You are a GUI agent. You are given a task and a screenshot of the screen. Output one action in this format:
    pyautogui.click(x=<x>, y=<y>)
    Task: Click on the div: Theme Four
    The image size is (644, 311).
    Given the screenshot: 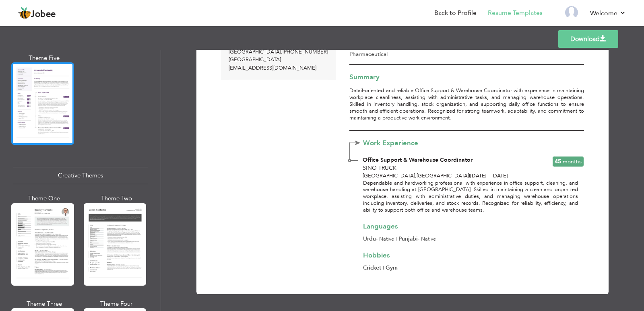 What is the action you would take?
    pyautogui.click(x=117, y=304)
    